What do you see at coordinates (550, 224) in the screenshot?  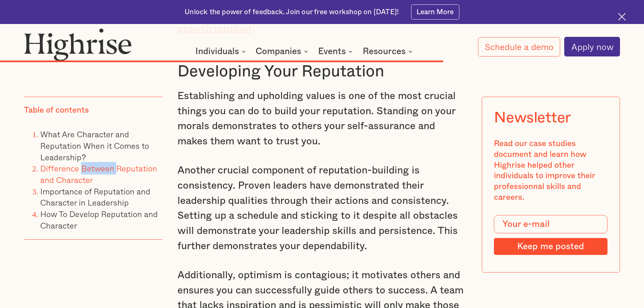 I see `input: Your e-mail` at bounding box center [550, 224].